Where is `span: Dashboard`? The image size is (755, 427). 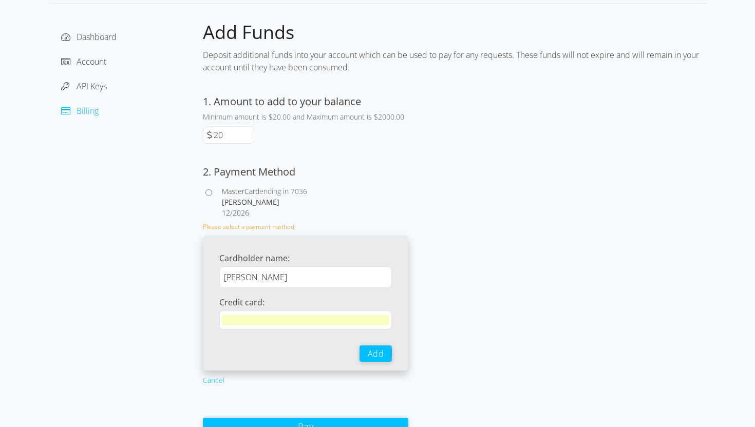
span: Dashboard is located at coordinates (97, 37).